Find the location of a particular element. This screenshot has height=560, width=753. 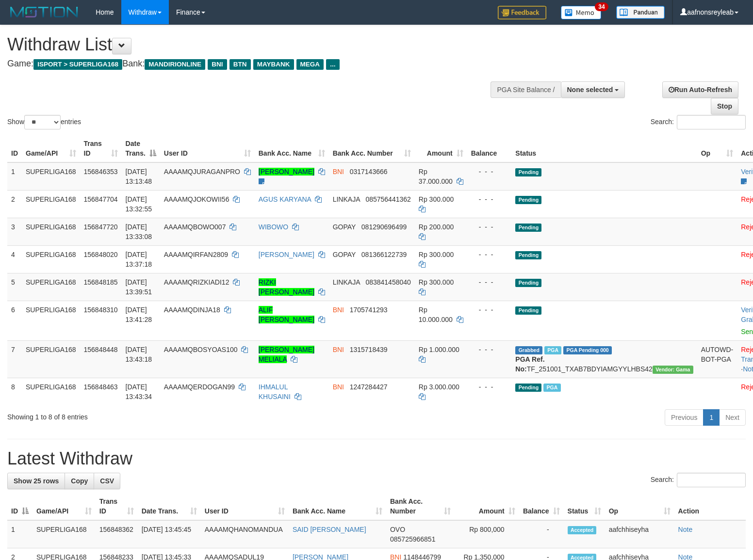

h1: Latest Withdraw is located at coordinates (376, 459).